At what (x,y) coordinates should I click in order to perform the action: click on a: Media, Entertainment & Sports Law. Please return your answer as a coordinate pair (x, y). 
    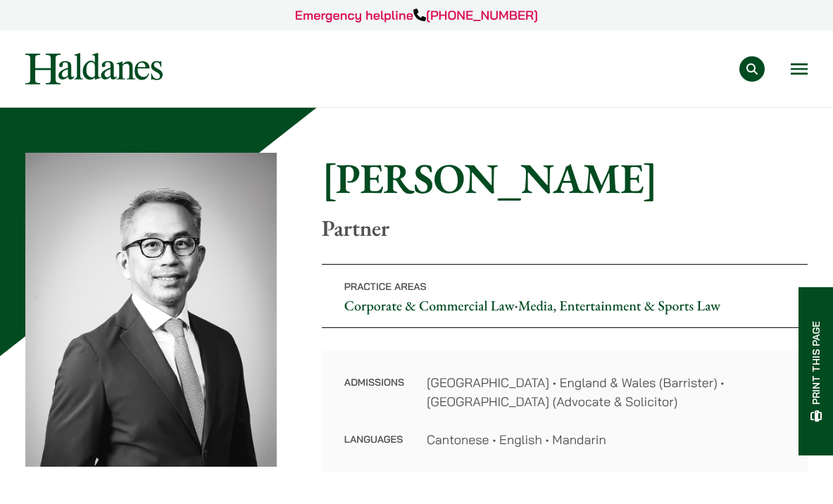
    Looking at the image, I should click on (619, 305).